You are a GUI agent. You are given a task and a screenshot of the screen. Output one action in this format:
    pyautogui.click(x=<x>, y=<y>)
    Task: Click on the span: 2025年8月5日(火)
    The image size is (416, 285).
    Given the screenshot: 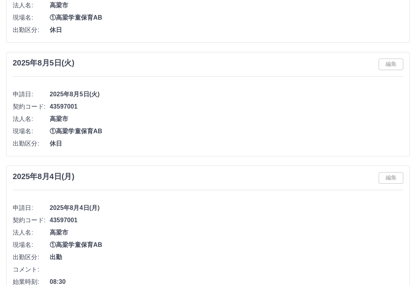 What is the action you would take?
    pyautogui.click(x=227, y=95)
    